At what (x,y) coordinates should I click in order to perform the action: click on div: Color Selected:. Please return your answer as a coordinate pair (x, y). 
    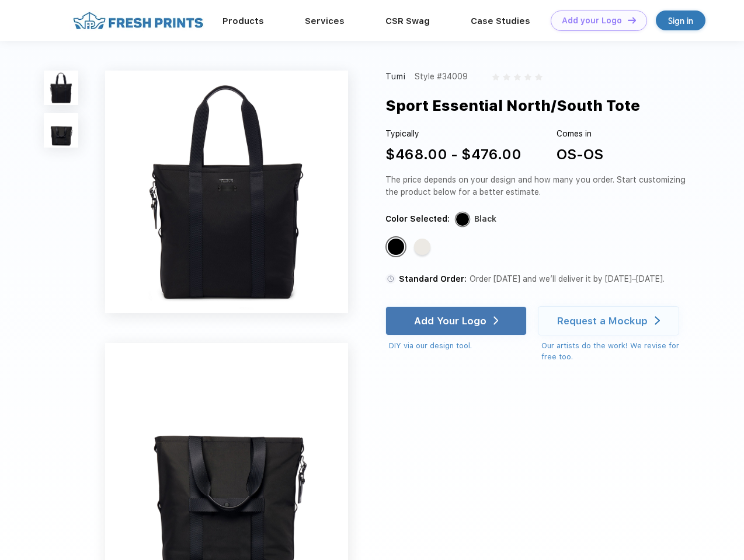
    Looking at the image, I should click on (417, 219).